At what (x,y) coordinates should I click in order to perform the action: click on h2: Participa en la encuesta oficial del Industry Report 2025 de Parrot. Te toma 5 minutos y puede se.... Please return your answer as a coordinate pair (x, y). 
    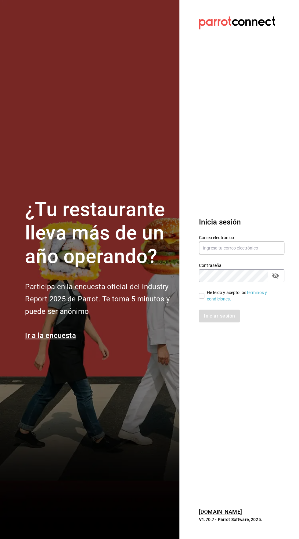
    Looking at the image, I should click on (99, 299).